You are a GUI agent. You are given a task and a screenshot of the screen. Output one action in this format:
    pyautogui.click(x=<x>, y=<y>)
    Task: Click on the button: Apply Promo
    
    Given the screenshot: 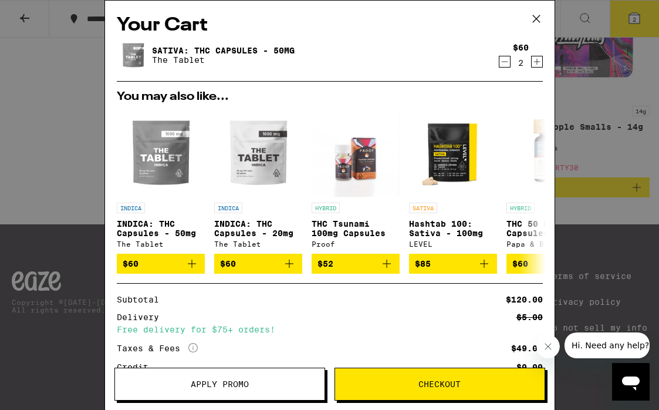 What is the action you would take?
    pyautogui.click(x=220, y=384)
    